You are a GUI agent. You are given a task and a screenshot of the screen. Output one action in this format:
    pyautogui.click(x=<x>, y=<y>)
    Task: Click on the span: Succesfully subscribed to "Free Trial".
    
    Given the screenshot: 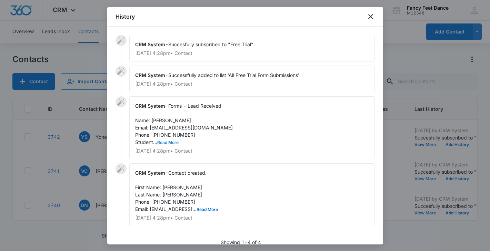 What is the action you would take?
    pyautogui.click(x=211, y=44)
    